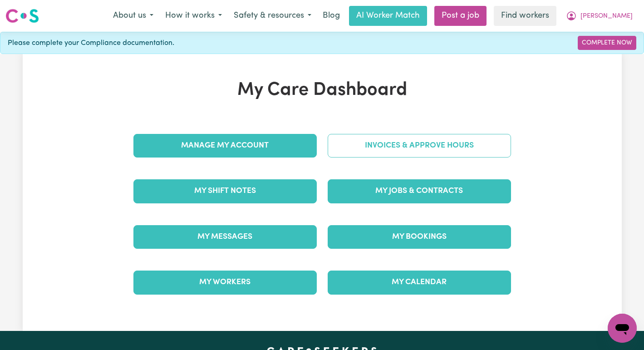 The height and width of the screenshot is (350, 644). Describe the element at coordinates (272, 16) in the screenshot. I see `button: Safety & resources` at that location.